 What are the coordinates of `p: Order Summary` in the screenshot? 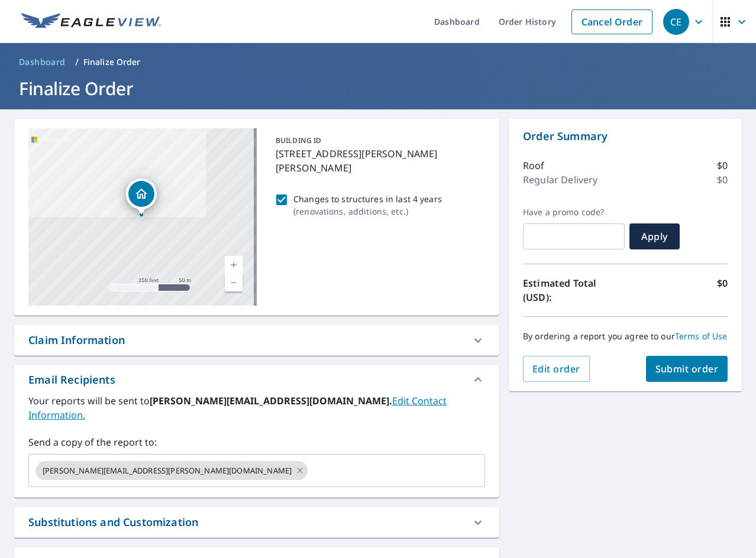 It's located at (625, 136).